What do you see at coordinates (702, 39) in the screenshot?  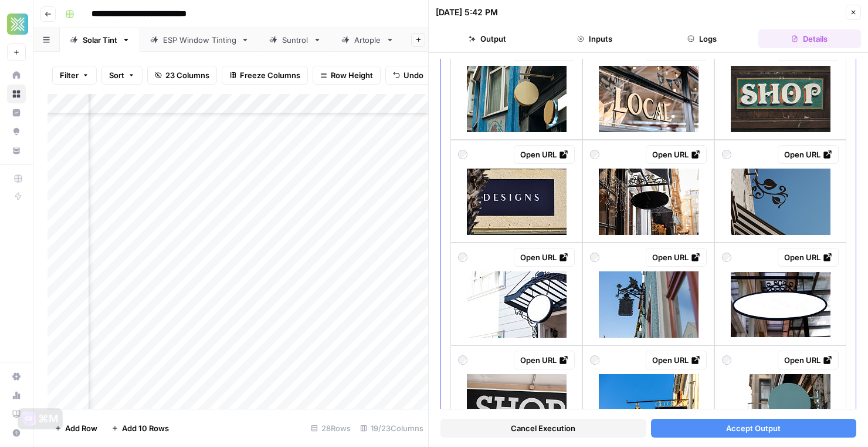 I see `button: Logs` at bounding box center [702, 39].